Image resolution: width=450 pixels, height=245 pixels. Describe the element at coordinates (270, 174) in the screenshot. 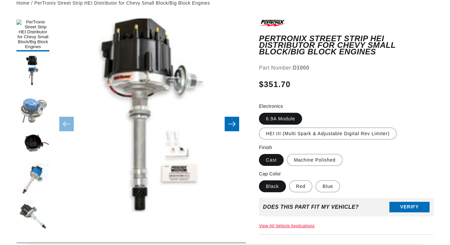

I see `legend: Cap Color` at that location.